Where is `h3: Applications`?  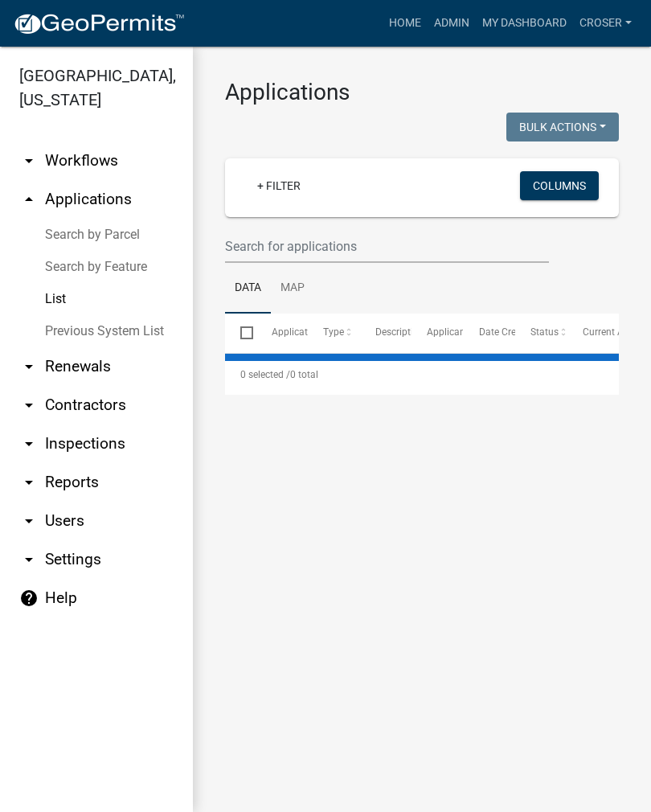 h3: Applications is located at coordinates (422, 92).